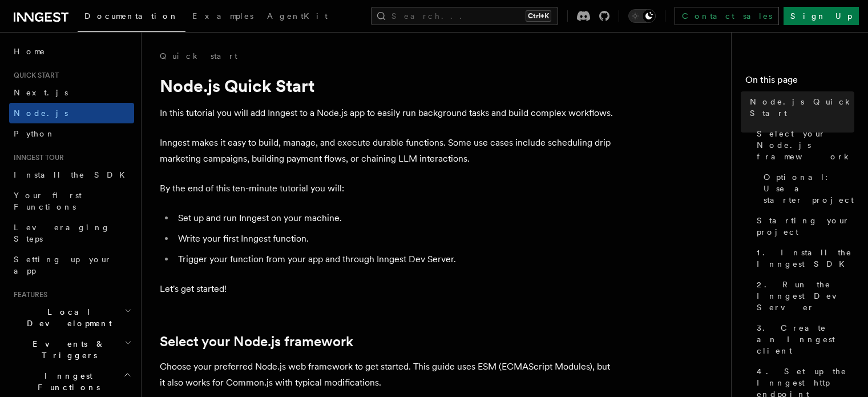 This screenshot has width=868, height=397. I want to click on p: By the end of this ten-minute tutorial you will:, so click(388, 189).